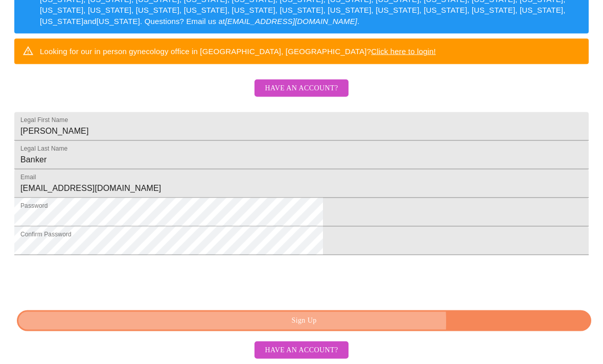  What do you see at coordinates (304, 321) in the screenshot?
I see `button: Sign Up` at bounding box center [304, 321].